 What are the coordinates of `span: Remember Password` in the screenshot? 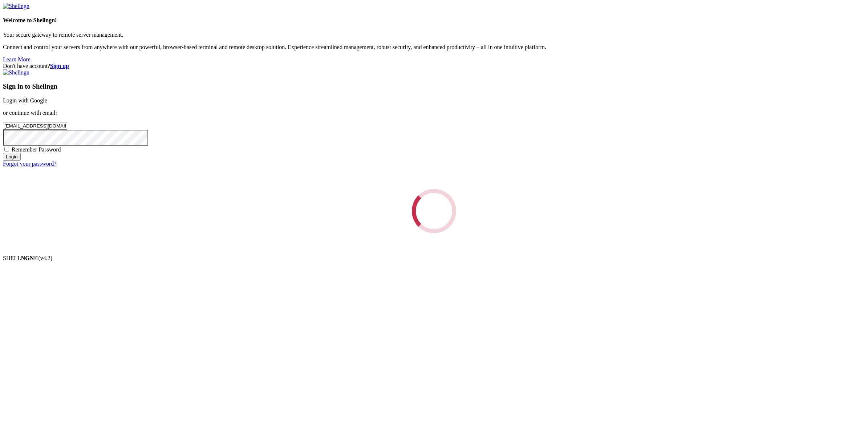 It's located at (37, 149).